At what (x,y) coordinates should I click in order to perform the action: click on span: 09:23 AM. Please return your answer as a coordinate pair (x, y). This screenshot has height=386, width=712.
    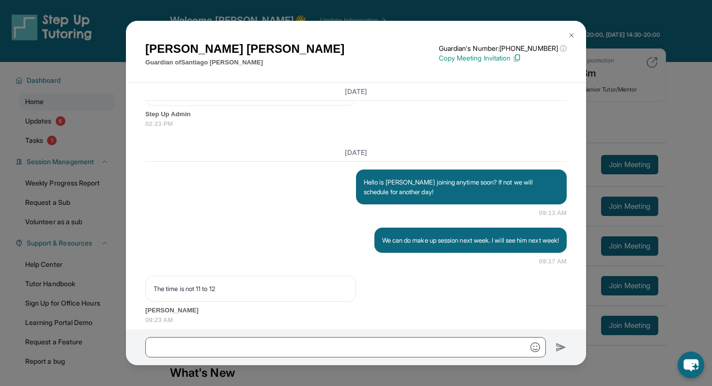
    Looking at the image, I should click on (356, 320).